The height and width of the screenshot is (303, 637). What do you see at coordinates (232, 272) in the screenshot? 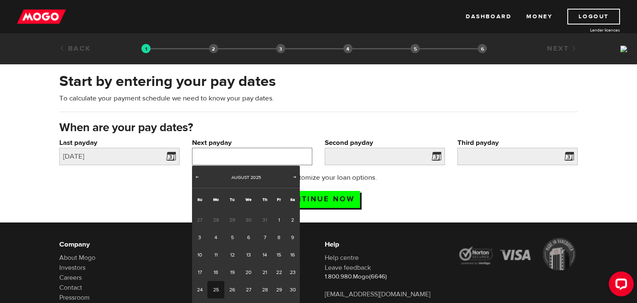
I see `a: 19` at bounding box center [232, 272].